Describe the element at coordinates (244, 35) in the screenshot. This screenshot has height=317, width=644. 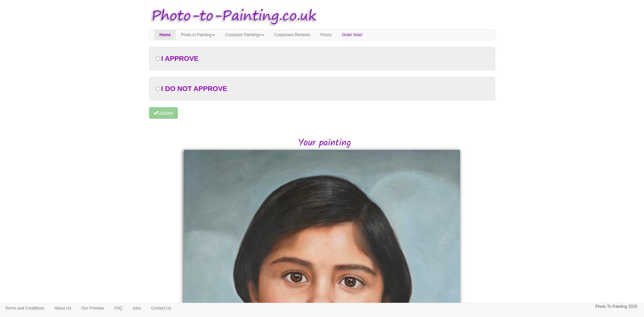
I see `a: Customer Paintings` at that location.